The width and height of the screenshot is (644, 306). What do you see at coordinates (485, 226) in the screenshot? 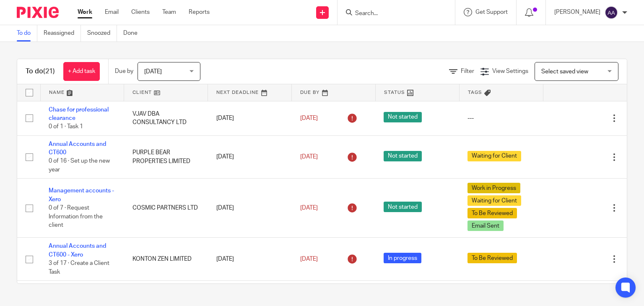
I see `span: Email Sent` at bounding box center [485, 226].